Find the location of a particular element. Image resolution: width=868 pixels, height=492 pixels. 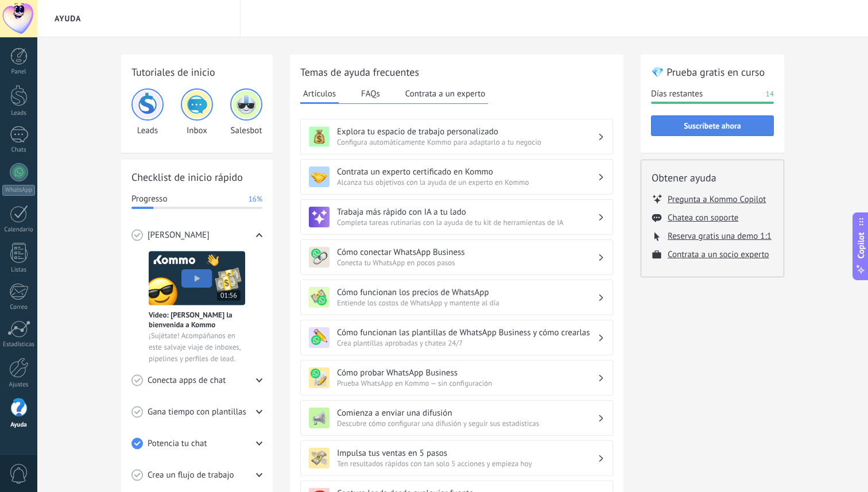

h2: Checklist de inicio rápido is located at coordinates (197, 177).